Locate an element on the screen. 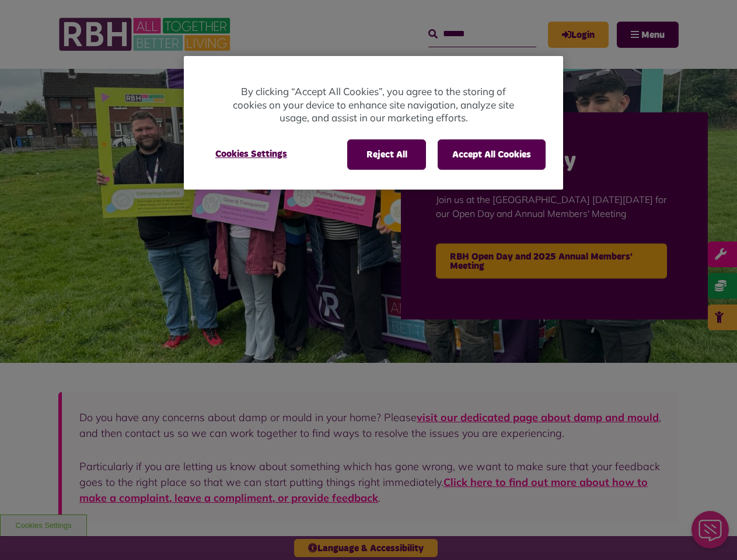 The image size is (737, 560). p: By clicking “Accept All Cookies”, you agree to the storing of cookies on your device to enhance s... is located at coordinates (373, 105).